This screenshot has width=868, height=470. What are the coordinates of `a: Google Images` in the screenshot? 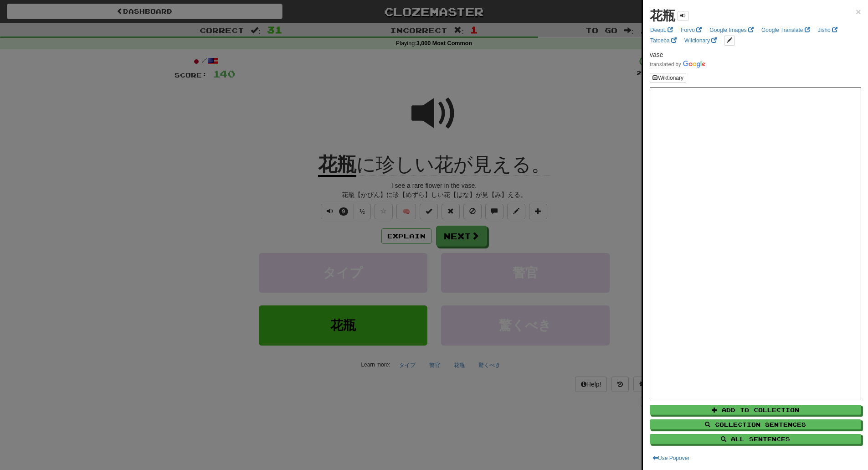 It's located at (731, 30).